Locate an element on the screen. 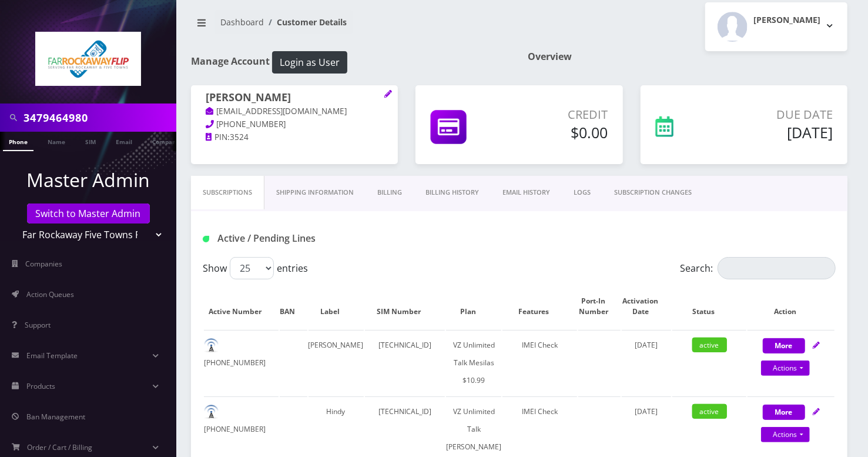  a: Phone is located at coordinates (18, 141).